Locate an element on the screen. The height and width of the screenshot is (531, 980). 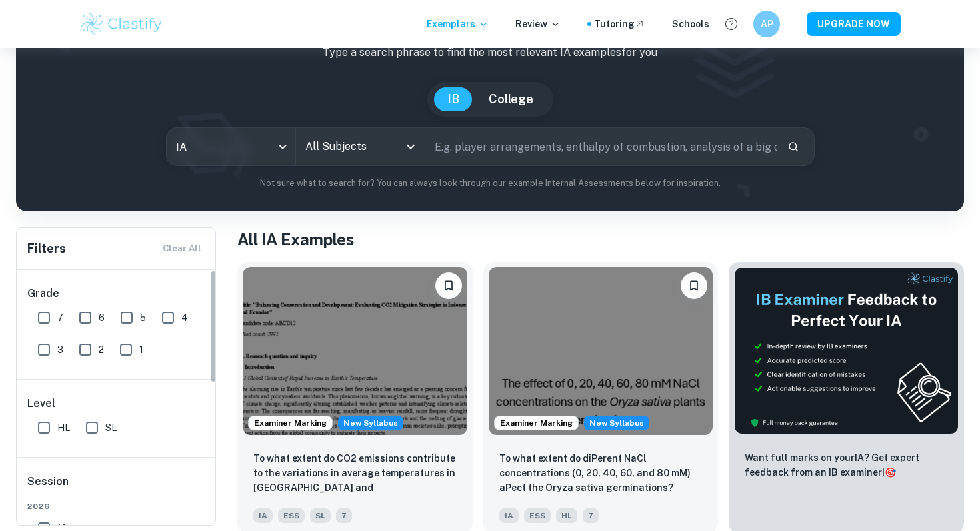
h6: Filters is located at coordinates (47, 249).